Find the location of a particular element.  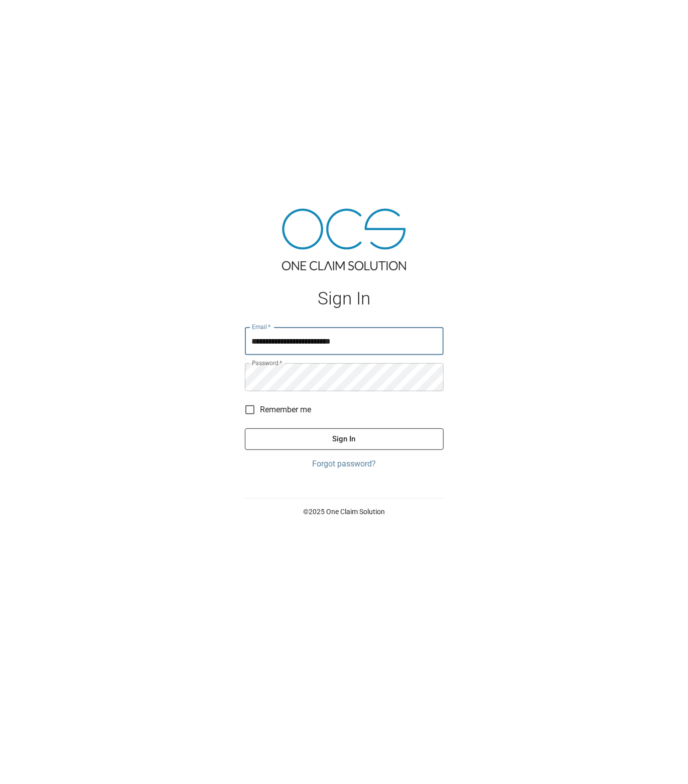

label: Password is located at coordinates (267, 362).